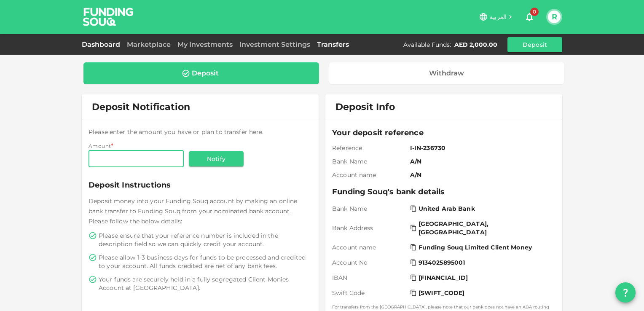 The height and width of the screenshot is (311, 644). I want to click on a: Withdraw, so click(447, 73).